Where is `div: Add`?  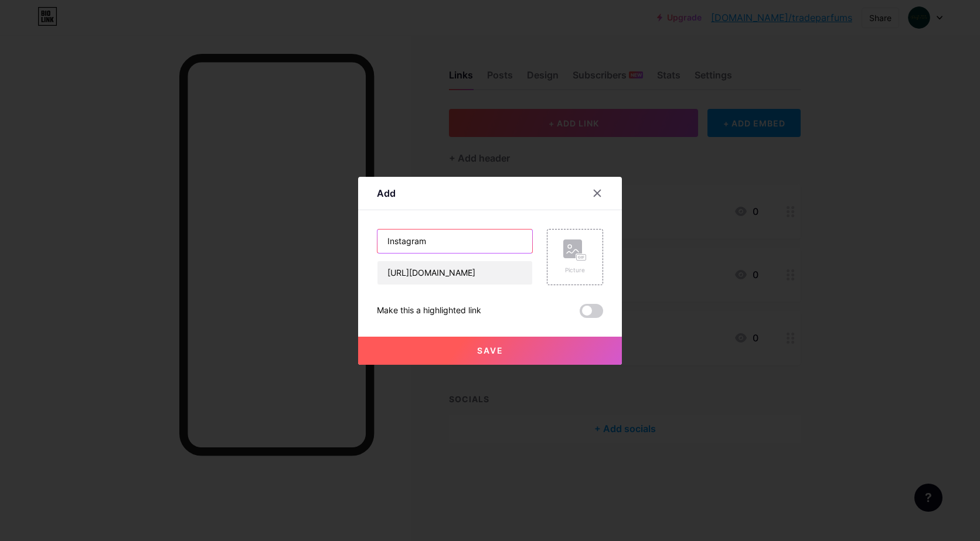 div: Add is located at coordinates (386, 193).